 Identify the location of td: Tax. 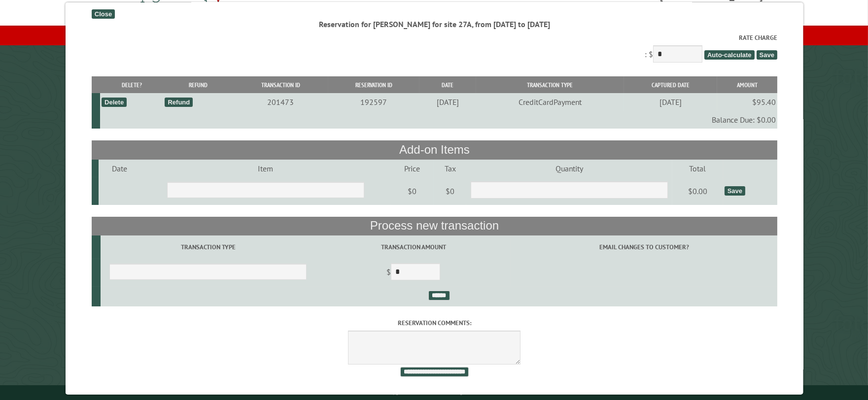
(450, 169).